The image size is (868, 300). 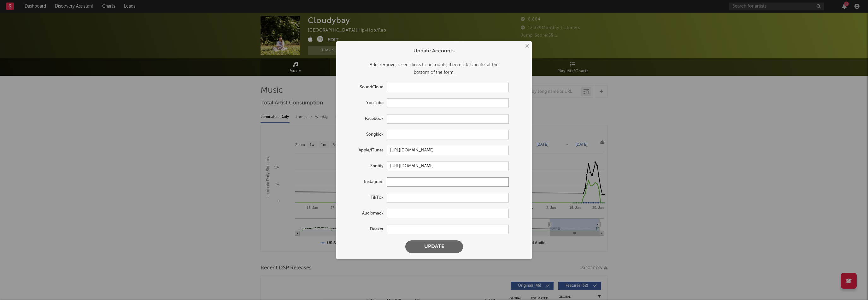 I want to click on label: SoundCloud, so click(x=365, y=88).